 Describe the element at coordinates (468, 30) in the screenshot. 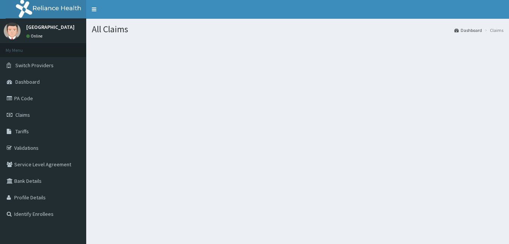

I see `a: Dashboard` at that location.